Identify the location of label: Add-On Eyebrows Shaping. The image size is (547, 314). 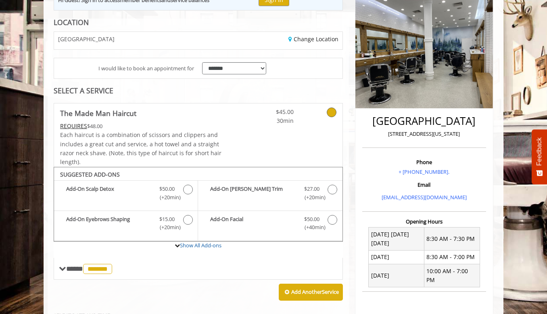
(126, 224).